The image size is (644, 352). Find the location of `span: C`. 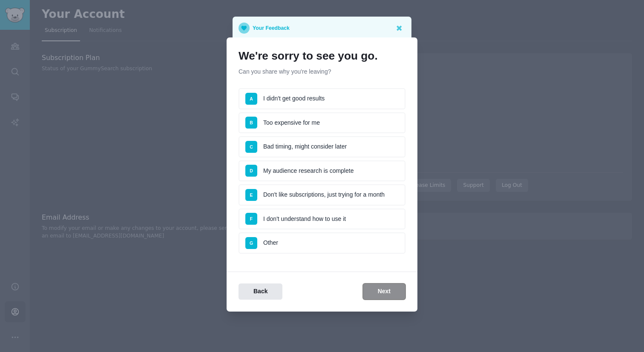

span: C is located at coordinates (251, 147).